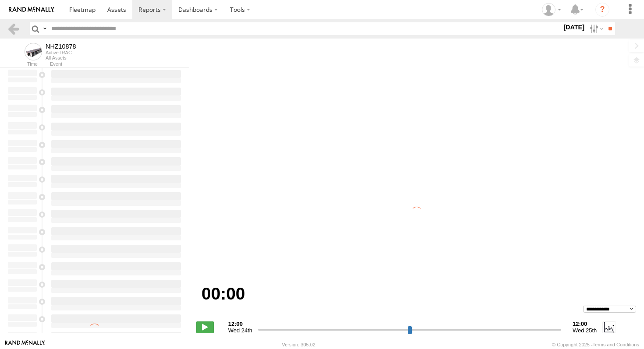 This screenshot has height=349, width=644. I want to click on div: © Copyright 2025 -, so click(595, 345).